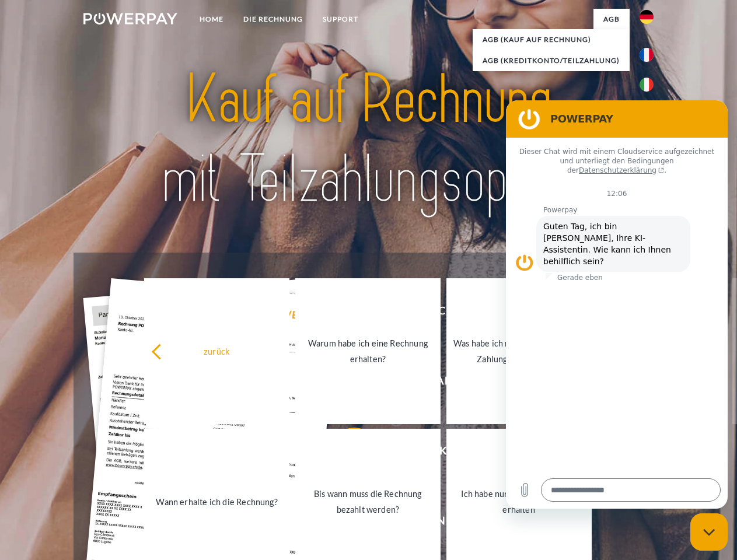 Image resolution: width=737 pixels, height=560 pixels. I want to click on img: title-powerpay_de.svg, so click(368, 139).